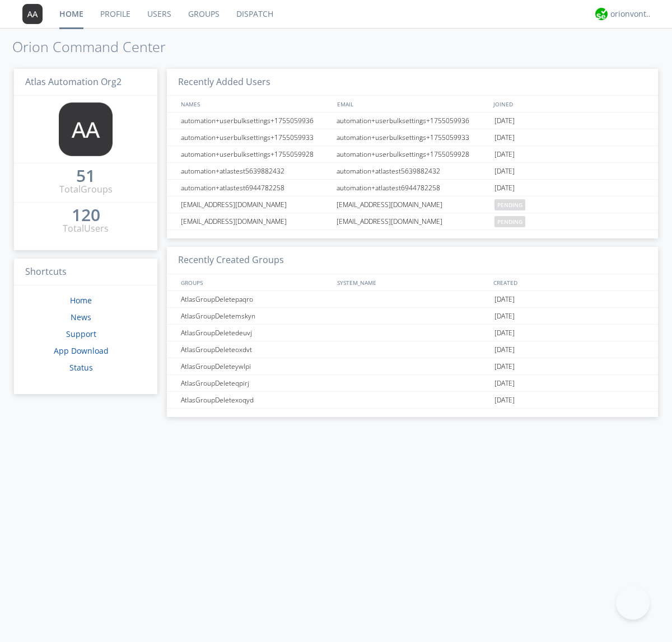  I want to click on a: Home, so click(81, 300).